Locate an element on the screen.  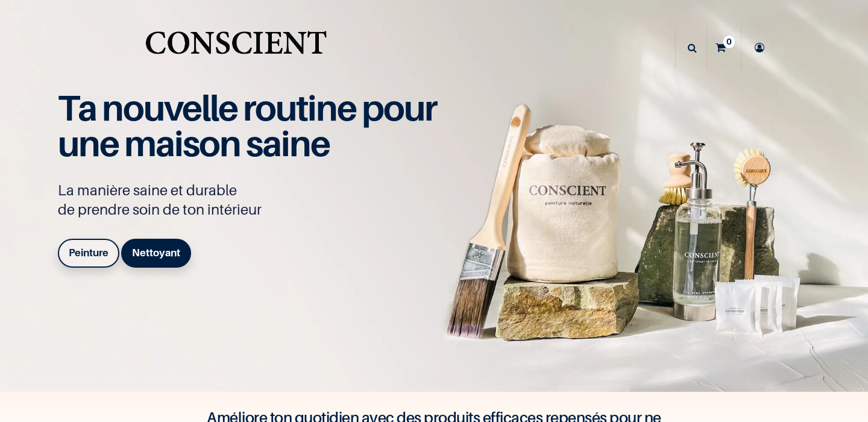
b: Peinture is located at coordinates (89, 252).